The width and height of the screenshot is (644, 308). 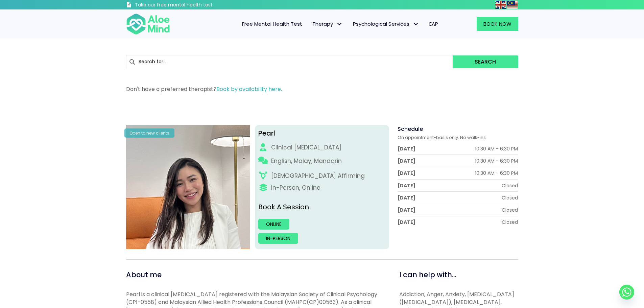 I want to click on img: Pearl photo, so click(x=188, y=187).